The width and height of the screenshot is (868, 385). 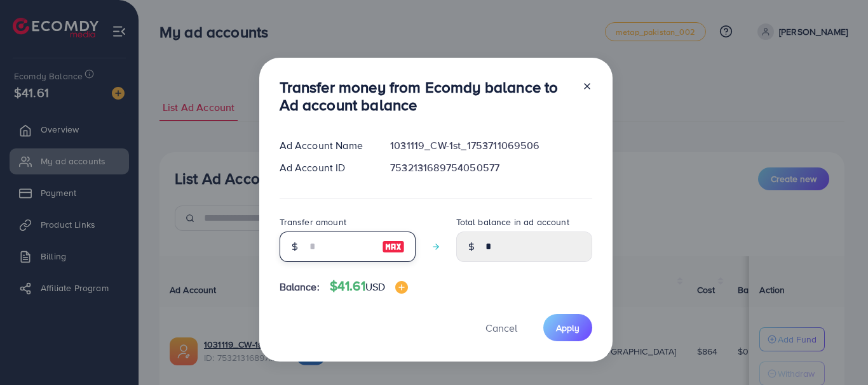 What do you see at coordinates (325, 168) in the screenshot?
I see `div: Ad Account ID` at bounding box center [325, 168].